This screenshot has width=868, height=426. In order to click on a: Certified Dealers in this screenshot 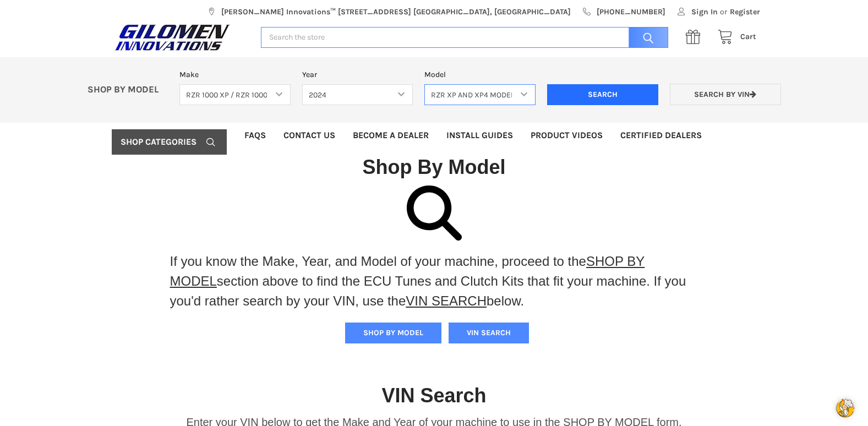, I will do `click(661, 135)`.